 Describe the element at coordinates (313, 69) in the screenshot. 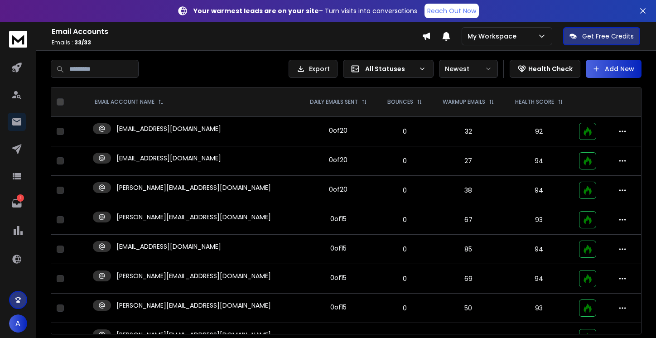

I see `button: Export` at that location.